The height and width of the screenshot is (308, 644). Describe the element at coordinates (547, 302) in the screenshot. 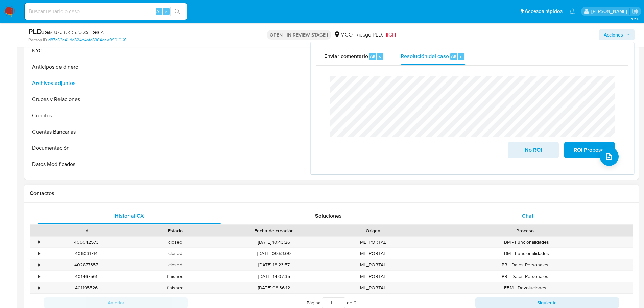

I see `button: Siguiente` at that location.